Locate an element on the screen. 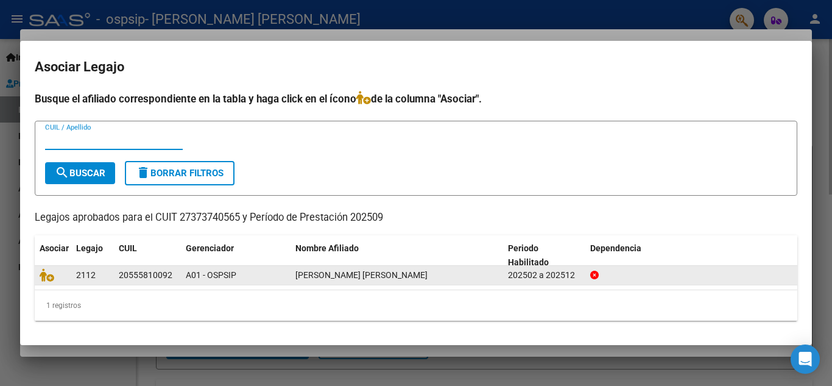 This screenshot has width=832, height=386. datatable-header-cell: Nombre Afiliado is located at coordinates (396, 255).